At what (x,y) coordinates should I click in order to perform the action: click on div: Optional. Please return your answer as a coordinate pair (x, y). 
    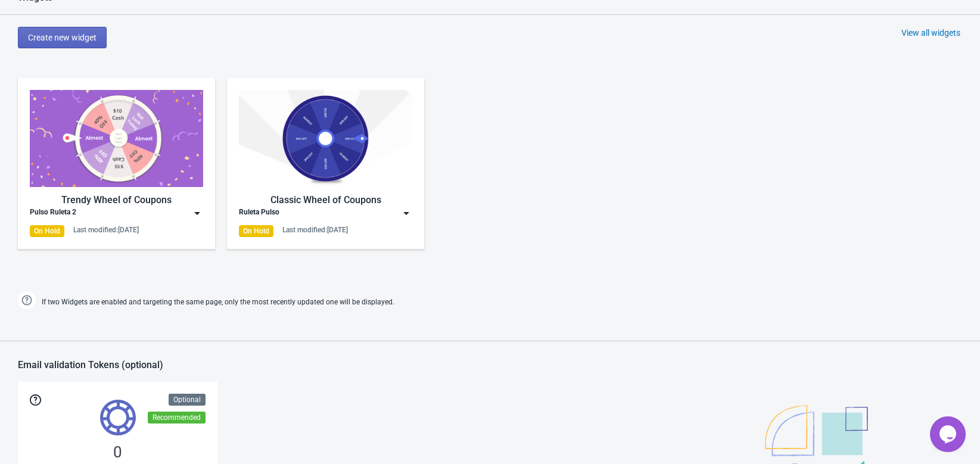
    Looking at the image, I should click on (187, 399).